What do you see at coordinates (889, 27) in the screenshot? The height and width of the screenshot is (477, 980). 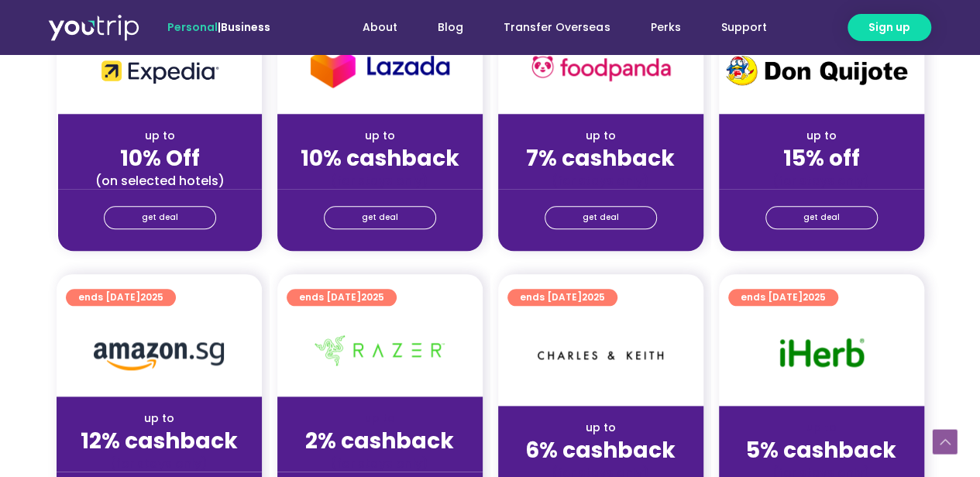 I see `a: Sign up` at bounding box center [889, 27].